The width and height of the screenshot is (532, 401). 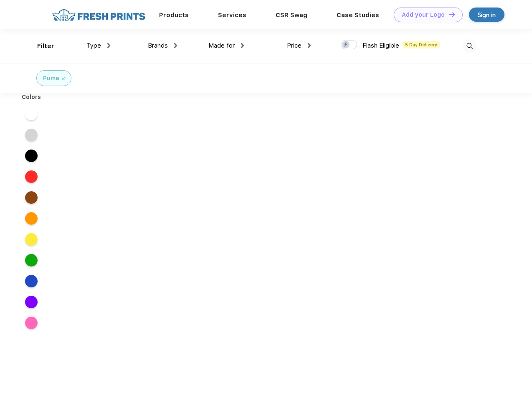 What do you see at coordinates (469, 46) in the screenshot?
I see `img: desktop_search.svg` at bounding box center [469, 46].